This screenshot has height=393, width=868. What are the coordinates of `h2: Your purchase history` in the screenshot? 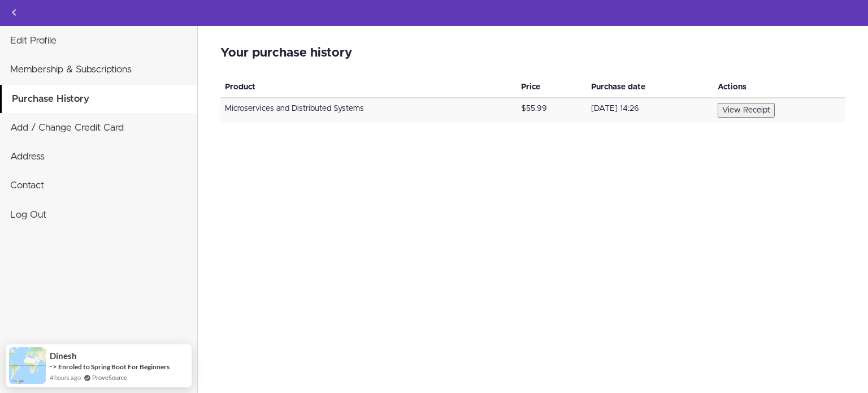 It's located at (533, 53).